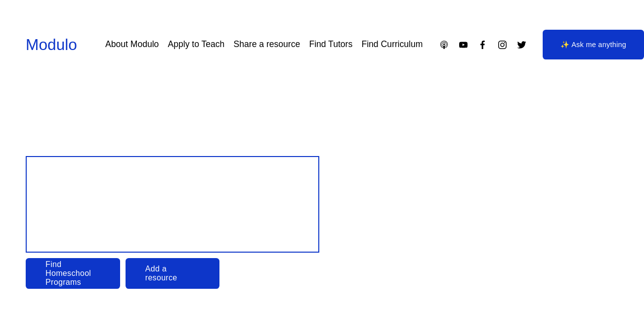  Describe the element at coordinates (483, 45) in the screenshot. I see `a: Facebook` at that location.